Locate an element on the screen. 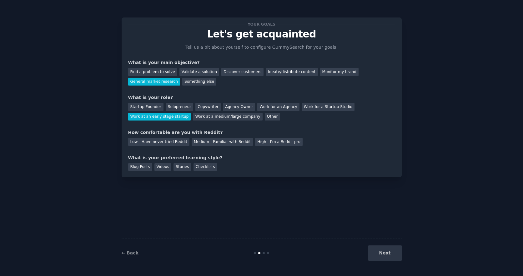 Image resolution: width=523 pixels, height=276 pixels. div: Work at a medium/large company is located at coordinates (228, 117).